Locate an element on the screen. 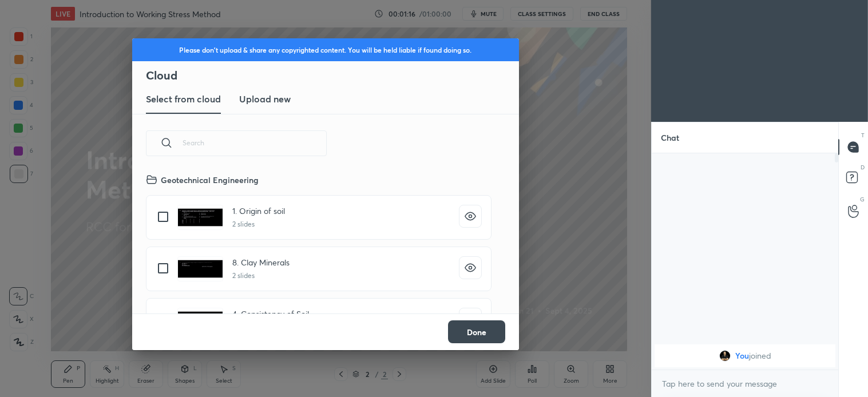 The image size is (868, 397). h4: 8. Clay Minerals is located at coordinates (261, 262).